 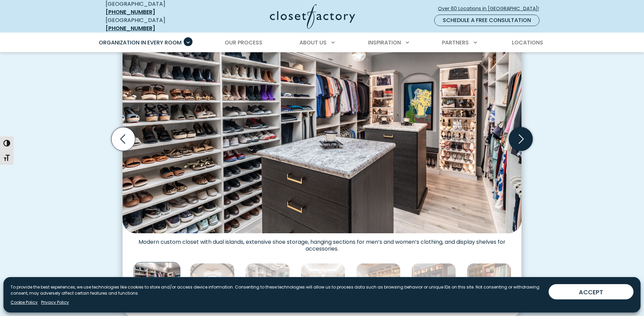 What do you see at coordinates (591, 291) in the screenshot?
I see `button: ACCEPT` at bounding box center [591, 291].